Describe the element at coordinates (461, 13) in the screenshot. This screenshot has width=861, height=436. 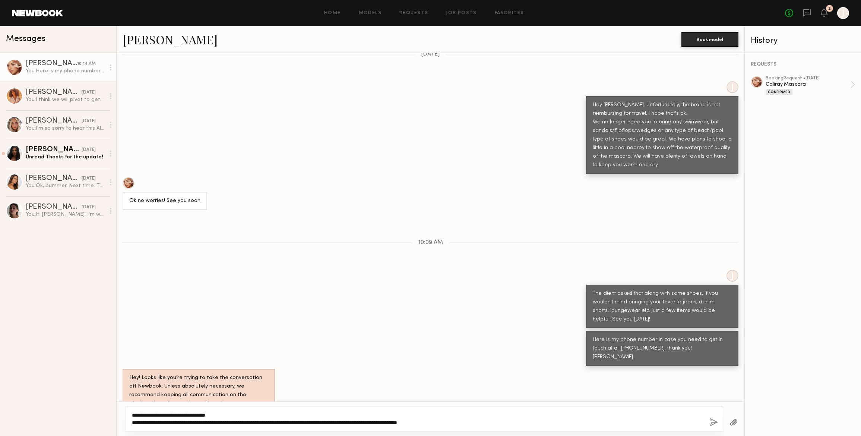
I see `a: Job Posts` at that location.